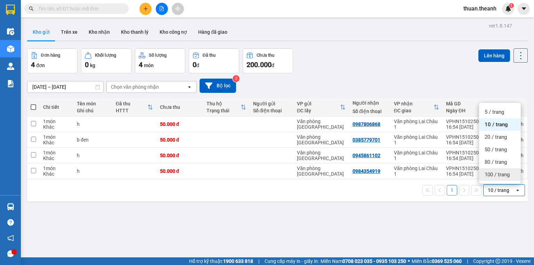 The height and width of the screenshot is (265, 534). Describe the element at coordinates (178, 9) in the screenshot. I see `button: aim` at that location.